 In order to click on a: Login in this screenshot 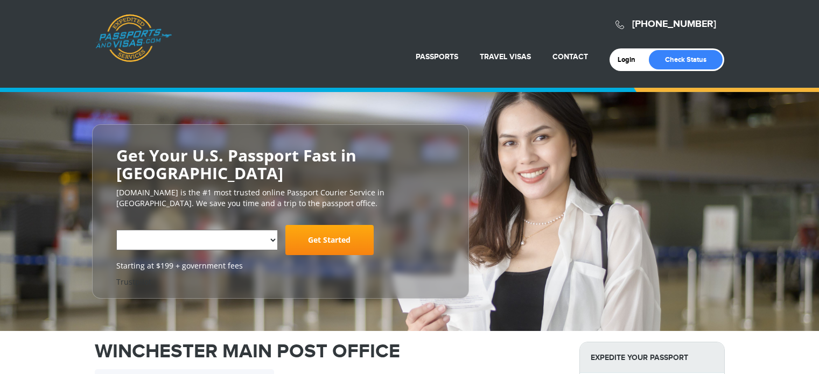, I will do `click(630, 60)`.